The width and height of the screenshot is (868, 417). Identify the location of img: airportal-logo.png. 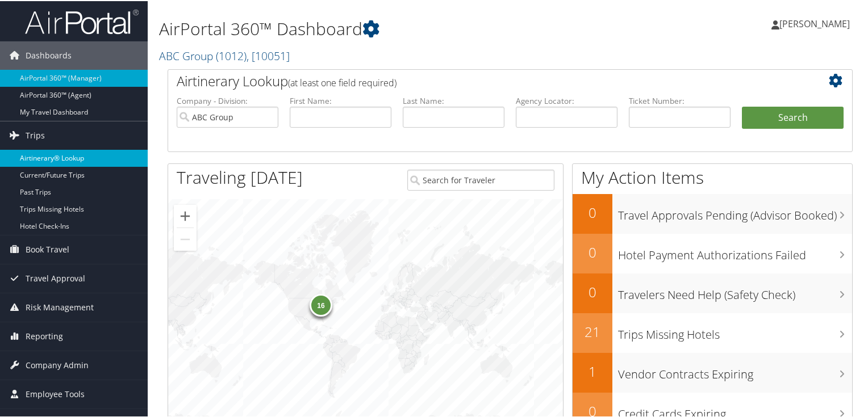
(82, 20).